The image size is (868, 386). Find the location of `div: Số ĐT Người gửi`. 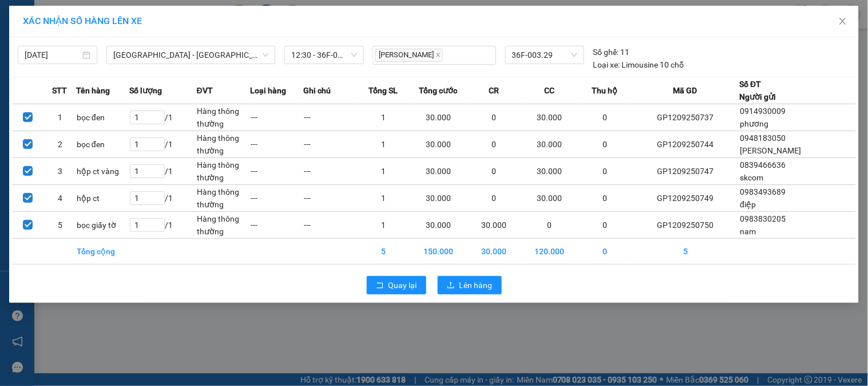

div: Số ĐT Người gửi is located at coordinates (758, 91).